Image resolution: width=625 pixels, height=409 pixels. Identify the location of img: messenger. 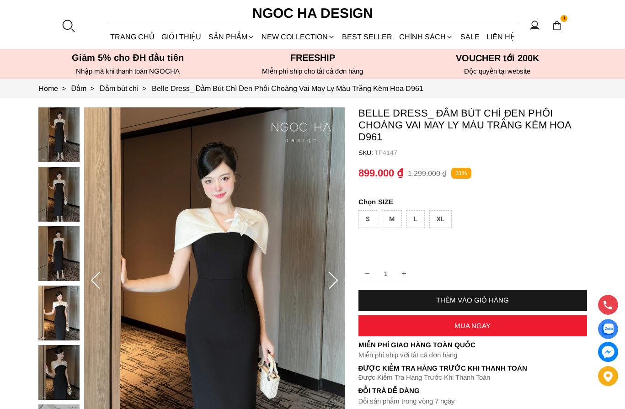
(608, 352).